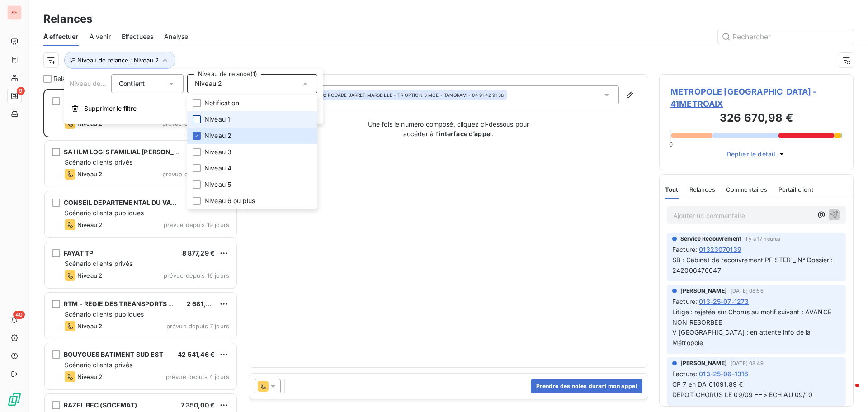 The width and height of the screenshot is (868, 412). I want to click on button: Déplier le détail, so click(756, 154).